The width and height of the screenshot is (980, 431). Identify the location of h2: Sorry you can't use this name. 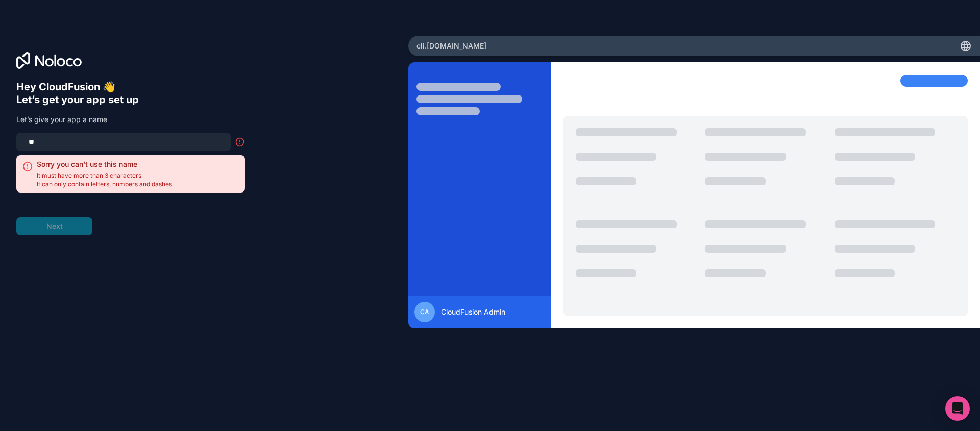
(104, 165).